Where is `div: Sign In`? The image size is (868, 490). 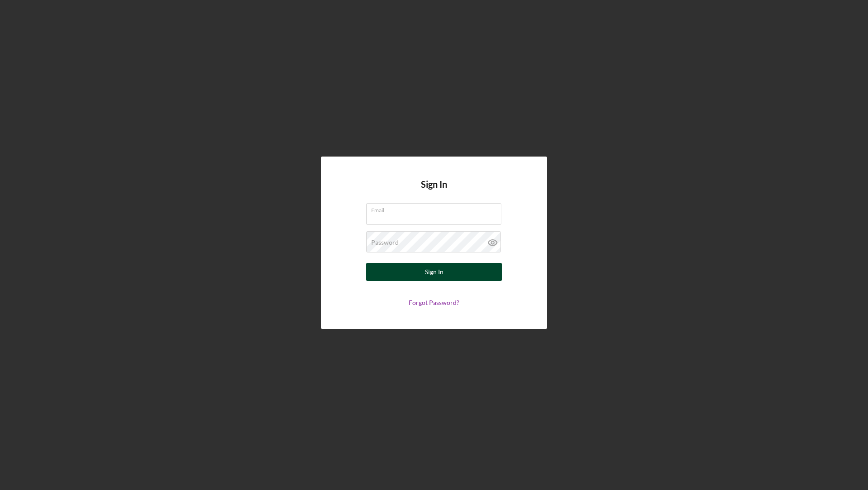
div: Sign In is located at coordinates (434, 272).